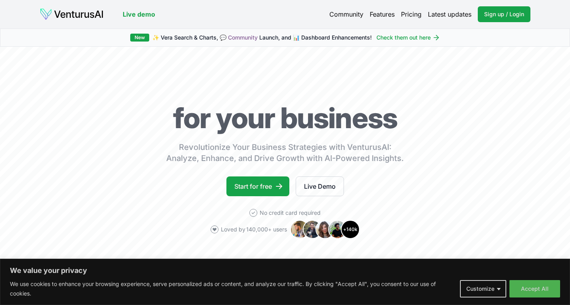 The width and height of the screenshot is (570, 305). What do you see at coordinates (382, 14) in the screenshot?
I see `a: Features` at bounding box center [382, 14].